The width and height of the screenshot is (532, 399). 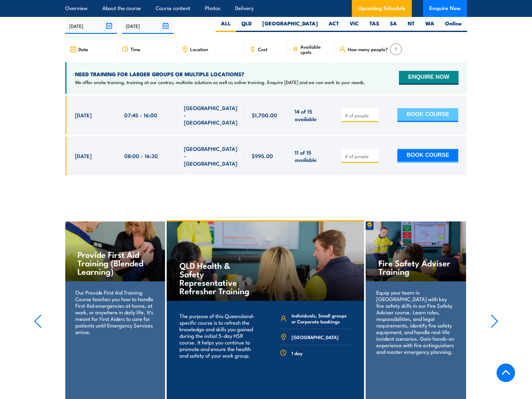 What do you see at coordinates (393, 26) in the screenshot?
I see `label: SA` at bounding box center [393, 26].